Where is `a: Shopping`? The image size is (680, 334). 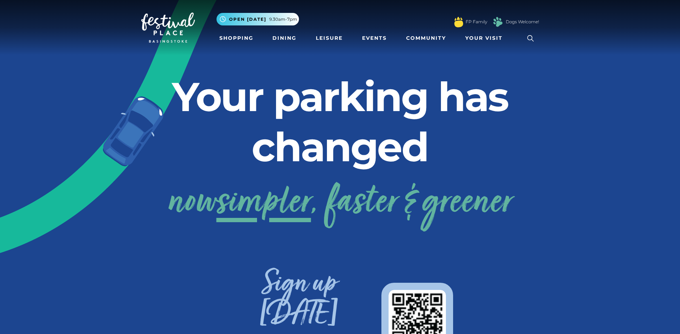
a: Shopping is located at coordinates (236, 38).